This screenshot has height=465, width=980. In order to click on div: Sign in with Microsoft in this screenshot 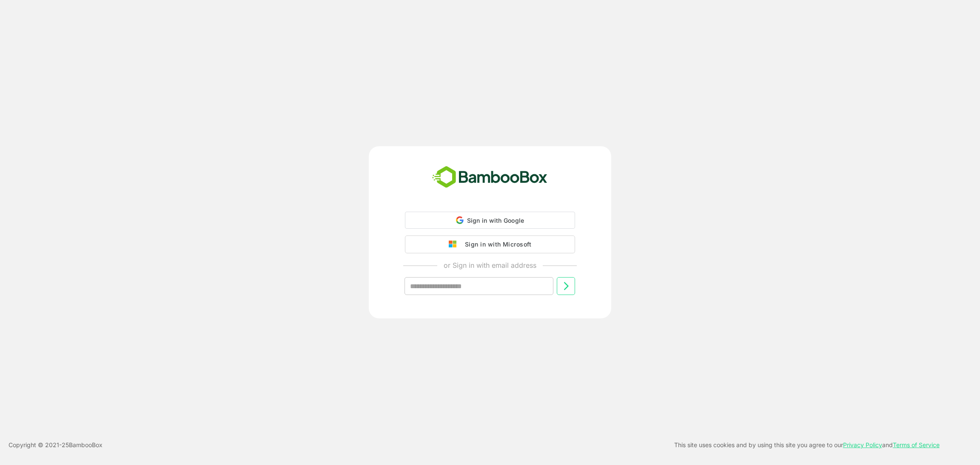, I will do `click(496, 244)`.